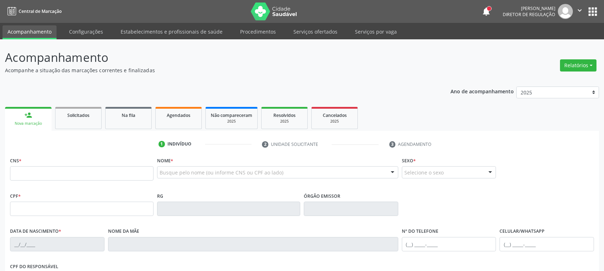 Image resolution: width=604 pixels, height=271 pixels. What do you see at coordinates (529, 14) in the screenshot?
I see `span: Diretor de regulação` at bounding box center [529, 14].